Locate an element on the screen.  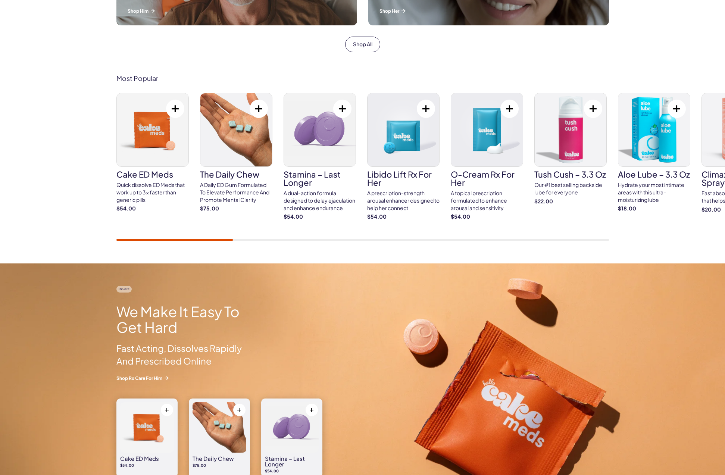
a: Cake ED Meds Cake ED Meds $54.00 is located at coordinates (147, 435).